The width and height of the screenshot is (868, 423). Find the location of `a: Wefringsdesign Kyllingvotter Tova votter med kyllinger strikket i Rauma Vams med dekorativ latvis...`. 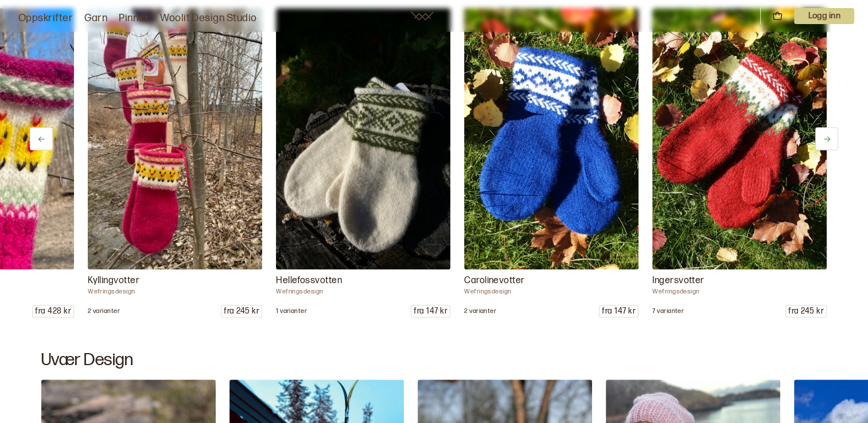

a: Wefringsdesign Kyllingvotter Tova votter med kyllinger strikket i Rauma Vams med dekorativ latvis... is located at coordinates (175, 163).